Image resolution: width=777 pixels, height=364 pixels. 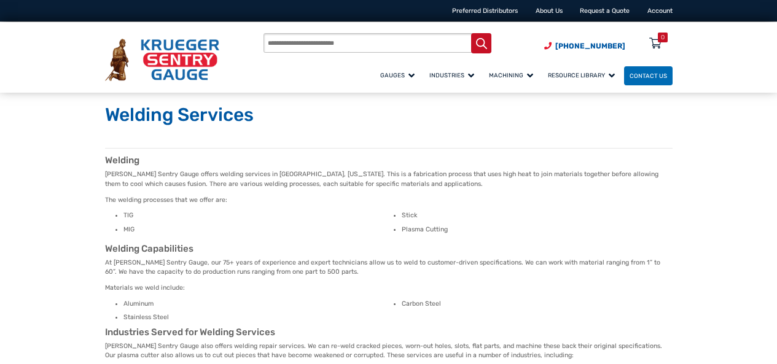 What do you see at coordinates (259, 304) in the screenshot?
I see `li: Aluminum` at bounding box center [259, 304].